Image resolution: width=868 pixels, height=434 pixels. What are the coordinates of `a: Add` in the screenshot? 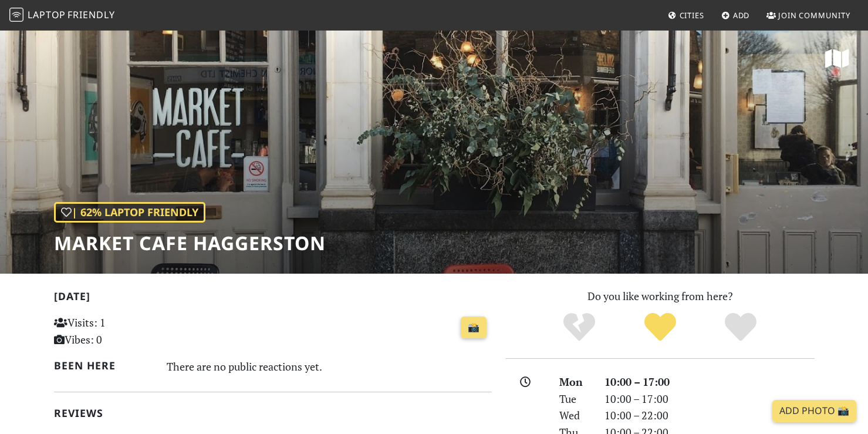 It's located at (736, 15).